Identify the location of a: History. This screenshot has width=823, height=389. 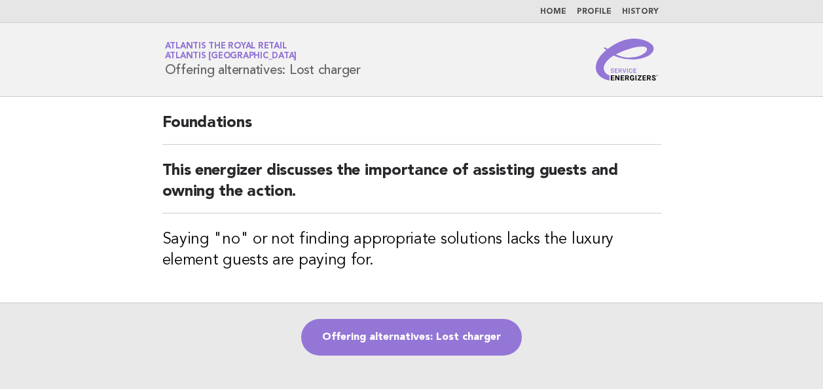
(641, 12).